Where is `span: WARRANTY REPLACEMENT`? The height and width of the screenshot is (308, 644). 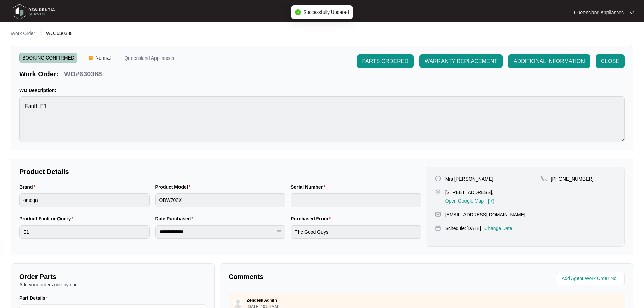
span: WARRANTY REPLACEMENT is located at coordinates (460, 61).